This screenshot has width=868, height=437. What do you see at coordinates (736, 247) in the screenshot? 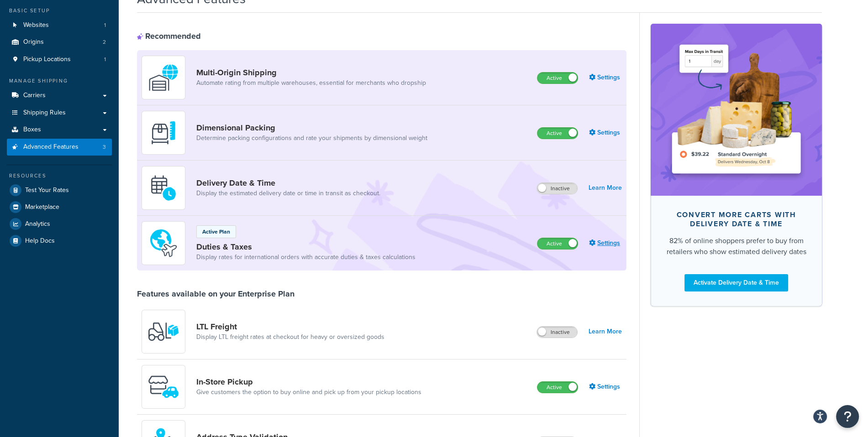
I see `div: 82% of online shoppers prefer to buy from retailers who show estimated delivery dates` at bounding box center [736, 247].